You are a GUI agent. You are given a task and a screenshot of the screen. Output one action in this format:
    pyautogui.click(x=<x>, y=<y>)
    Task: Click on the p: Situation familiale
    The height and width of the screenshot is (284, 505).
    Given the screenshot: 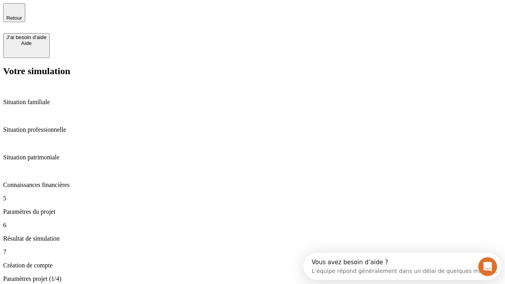 What is the action you would take?
    pyautogui.click(x=252, y=102)
    